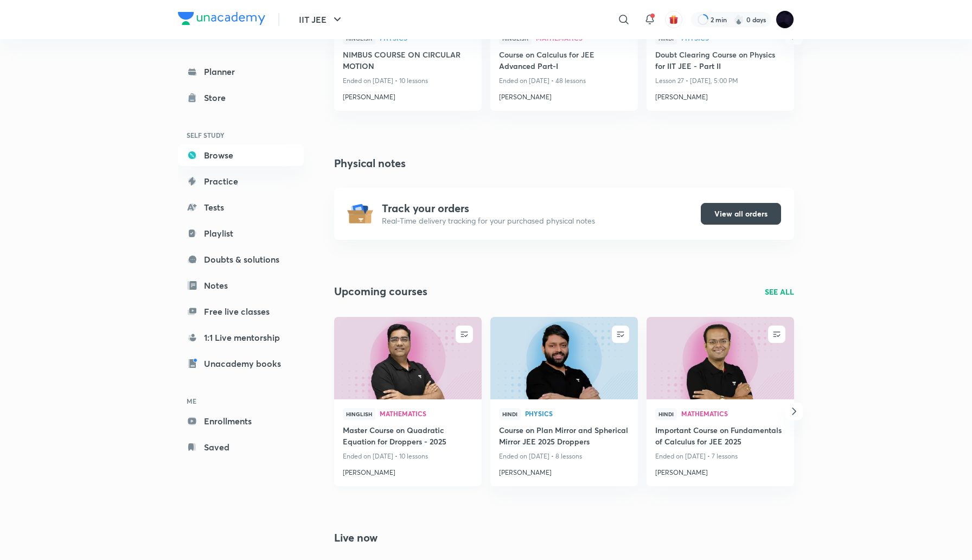 The height and width of the screenshot is (560, 972). I want to click on a: Physics, so click(577, 414).